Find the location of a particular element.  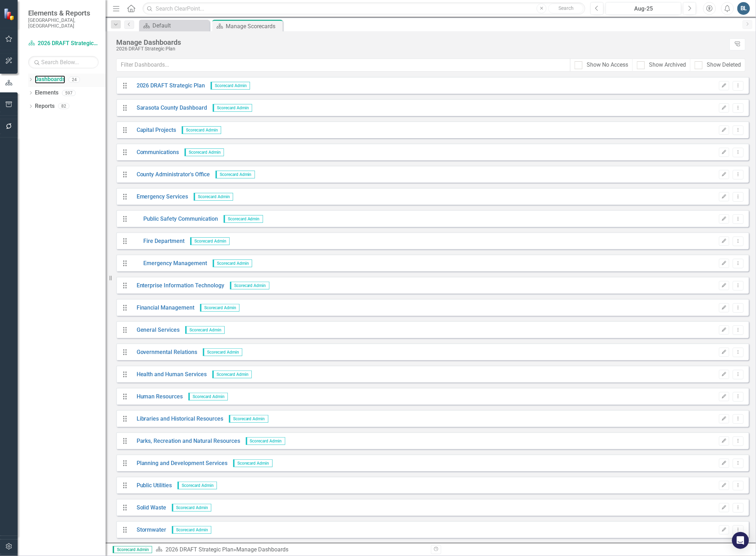

button: BL is located at coordinates (743, 9).